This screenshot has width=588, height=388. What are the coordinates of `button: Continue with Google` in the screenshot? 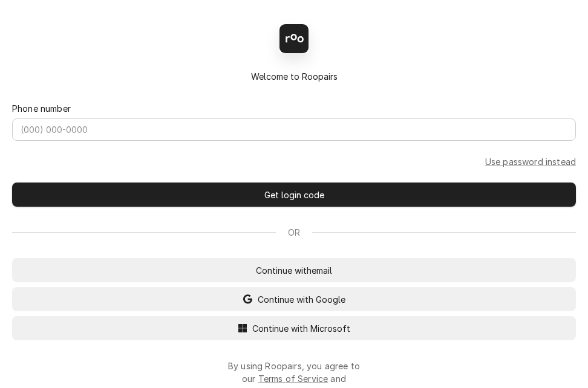 It's located at (294, 300).